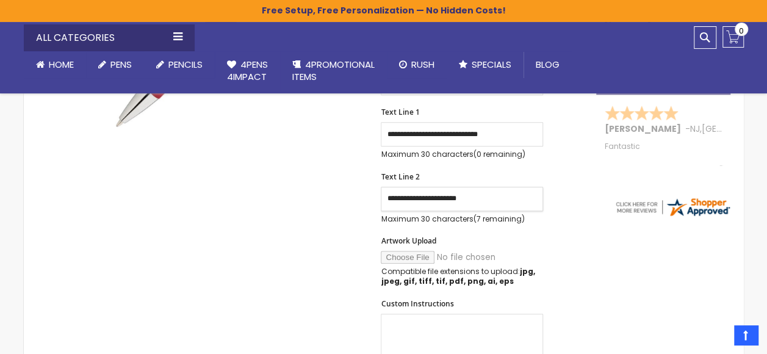 The image size is (767, 354). What do you see at coordinates (417, 303) in the screenshot?
I see `span: Custom Instructions` at bounding box center [417, 303].